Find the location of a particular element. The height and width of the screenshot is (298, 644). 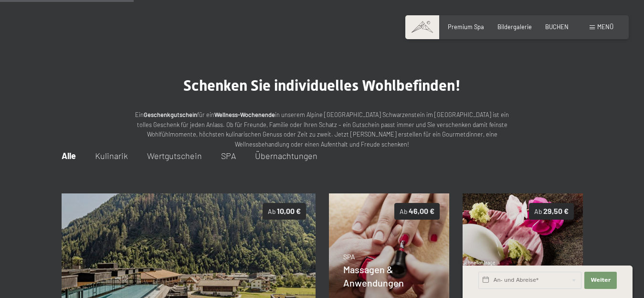

span: Schenken Sie individuelles Wohlbefinden! is located at coordinates (322, 86).